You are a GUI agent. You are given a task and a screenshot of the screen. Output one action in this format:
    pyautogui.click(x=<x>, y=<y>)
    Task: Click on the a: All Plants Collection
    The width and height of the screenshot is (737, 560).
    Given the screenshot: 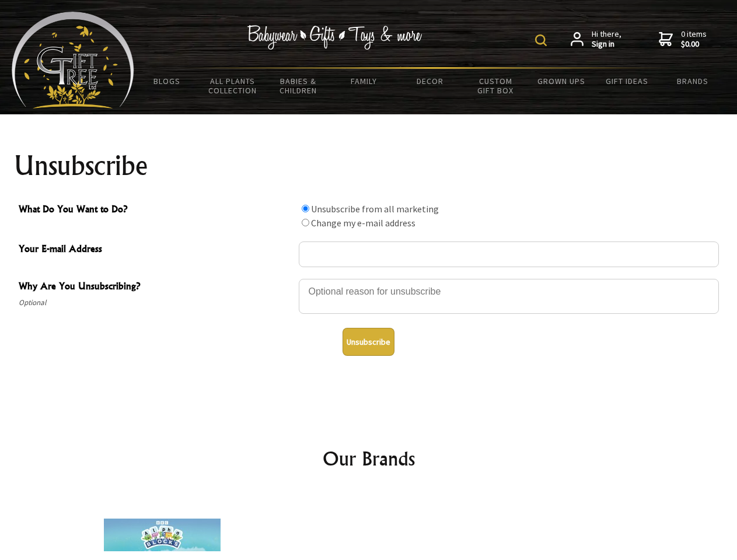 What is the action you would take?
    pyautogui.click(x=233, y=86)
    